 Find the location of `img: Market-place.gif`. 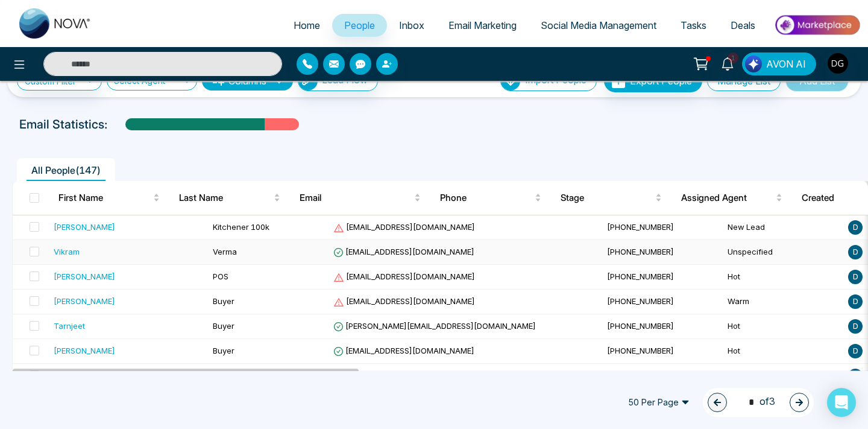

img: Market-place.gif is located at coordinates (817, 24).